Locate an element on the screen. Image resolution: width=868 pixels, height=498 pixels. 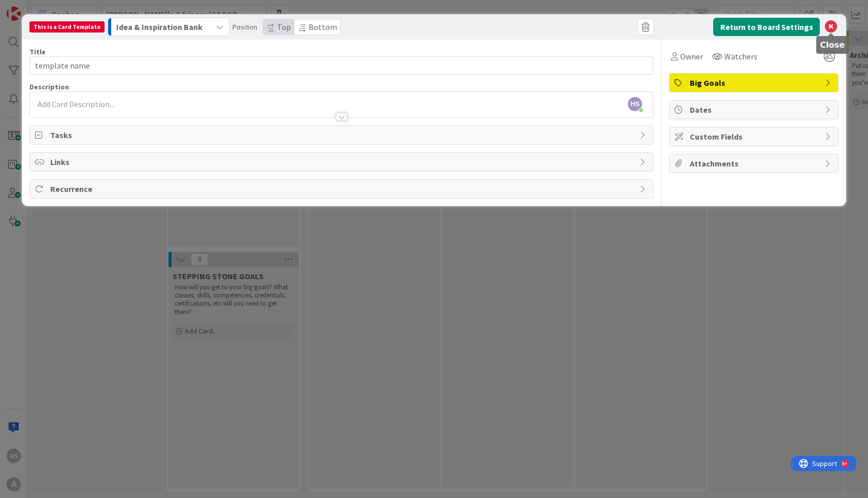
span: Bottom is located at coordinates (323, 27).